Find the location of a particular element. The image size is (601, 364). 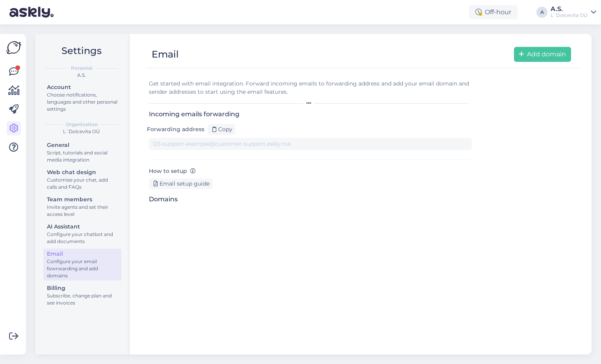

div: General is located at coordinates (83, 145).